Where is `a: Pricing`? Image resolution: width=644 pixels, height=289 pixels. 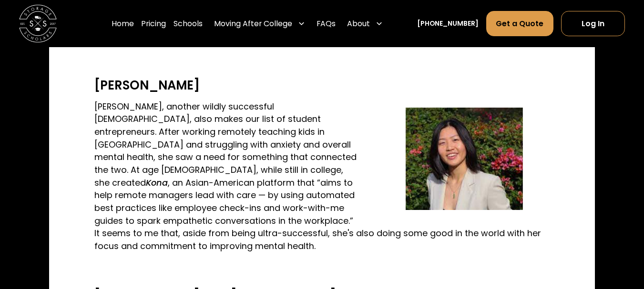 a: Pricing is located at coordinates (154, 23).